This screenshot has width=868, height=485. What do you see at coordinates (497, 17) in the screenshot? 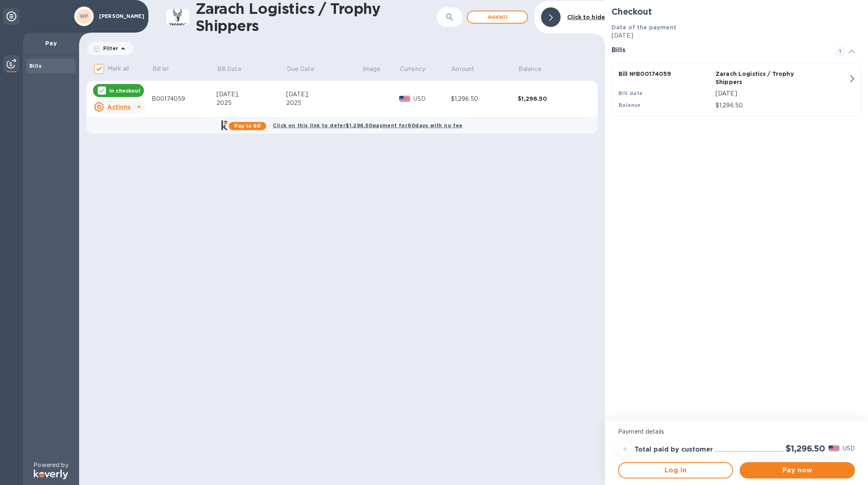
I see `span: Add bill` at bounding box center [497, 17].